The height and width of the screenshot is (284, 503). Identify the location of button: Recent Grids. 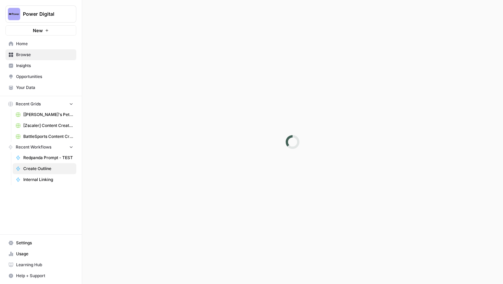
(41, 104).